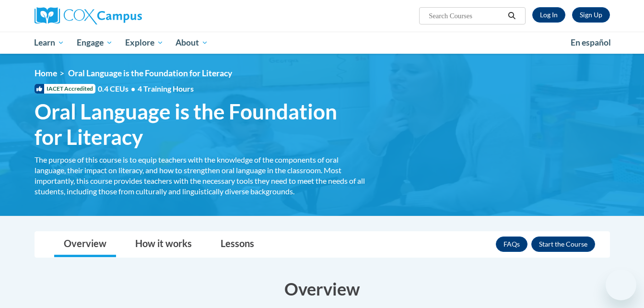 This screenshot has height=308, width=644. What do you see at coordinates (466, 16) in the screenshot?
I see `input: Search Courses` at bounding box center [466, 16].